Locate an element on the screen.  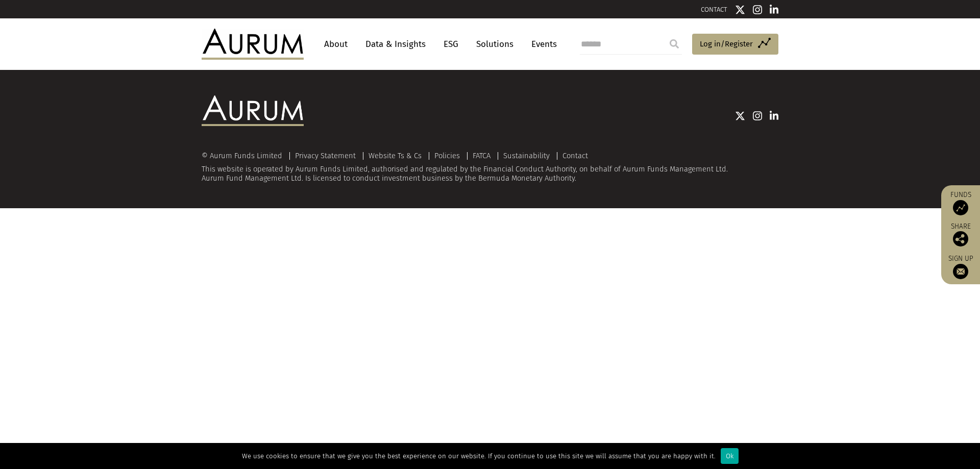
img: Aurum Logo is located at coordinates (253, 111).